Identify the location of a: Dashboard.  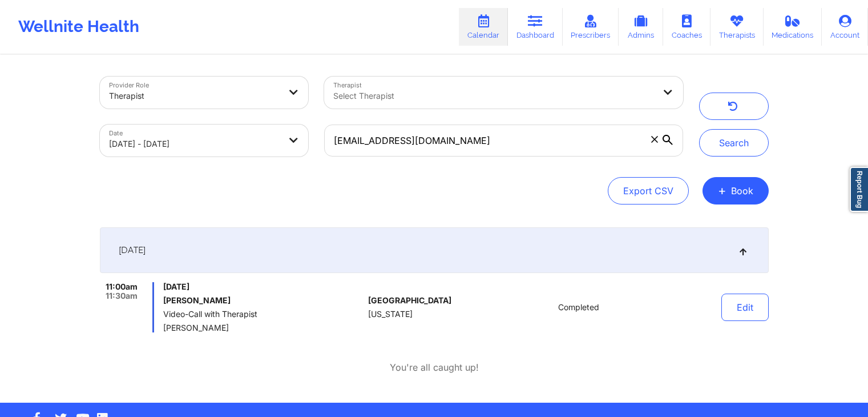
(535, 27).